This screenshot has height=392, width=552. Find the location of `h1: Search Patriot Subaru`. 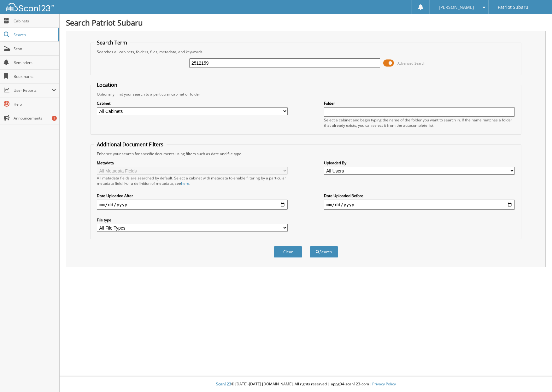

h1: Search Patriot Subaru is located at coordinates (306, 22).